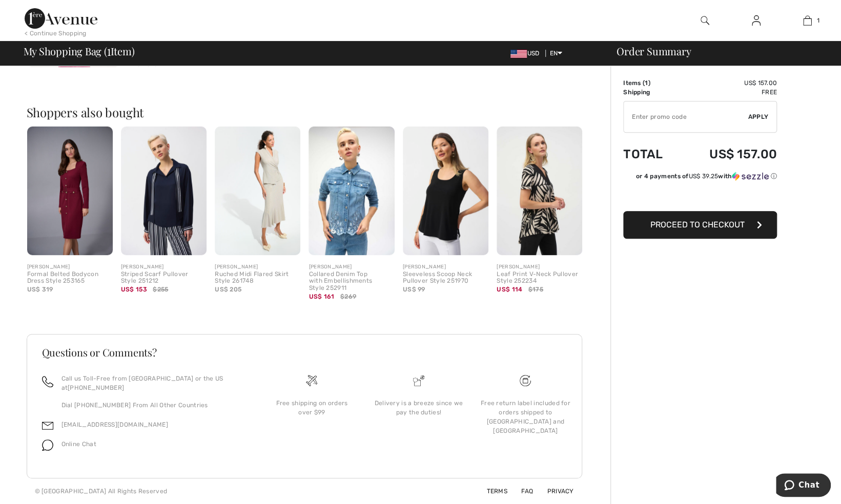  I want to click on span: Chat, so click(32, 12).